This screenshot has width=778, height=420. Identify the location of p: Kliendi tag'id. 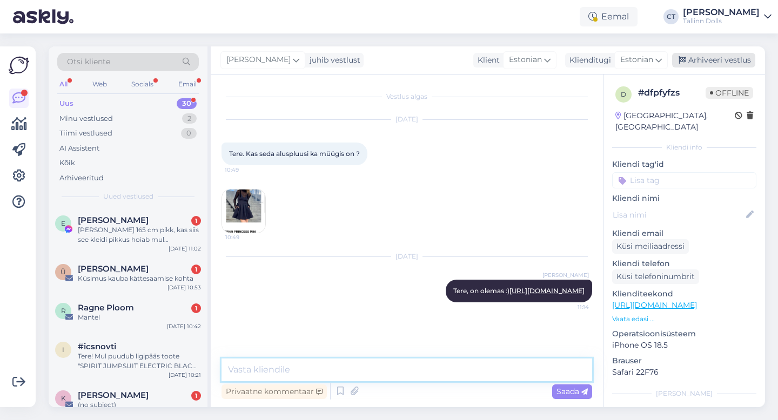
(684, 164).